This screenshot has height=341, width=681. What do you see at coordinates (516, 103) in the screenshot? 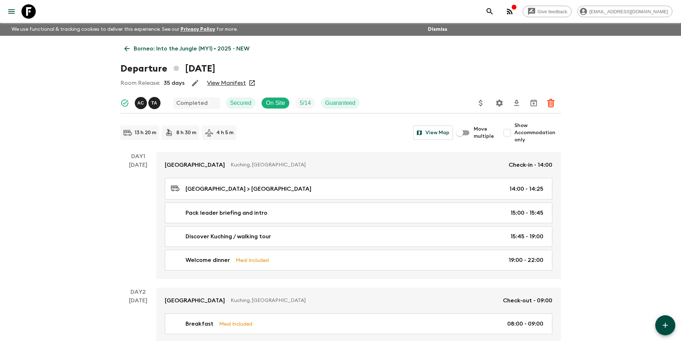
I see `button: Download CSV` at bounding box center [516, 103].